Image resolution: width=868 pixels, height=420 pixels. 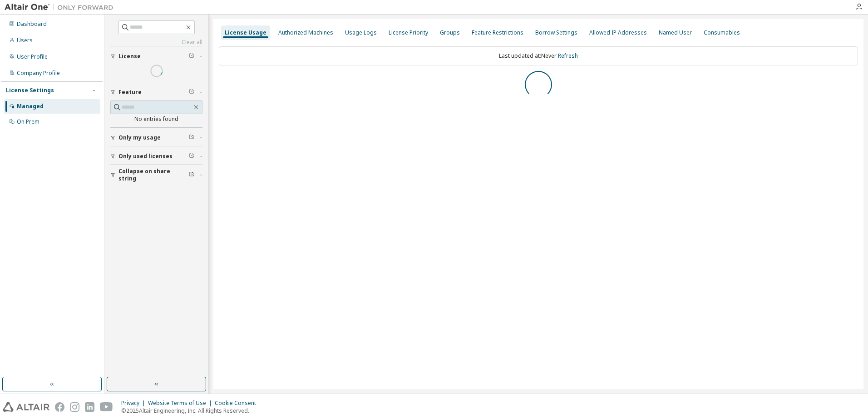 What do you see at coordinates (181, 403) in the screenshot?
I see `div: Website Terms of Use` at bounding box center [181, 403].